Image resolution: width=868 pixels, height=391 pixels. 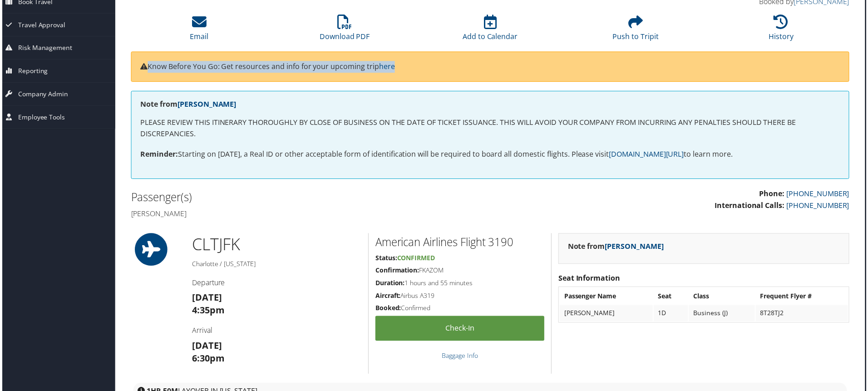 I want to click on th: Class, so click(x=723, y=297).